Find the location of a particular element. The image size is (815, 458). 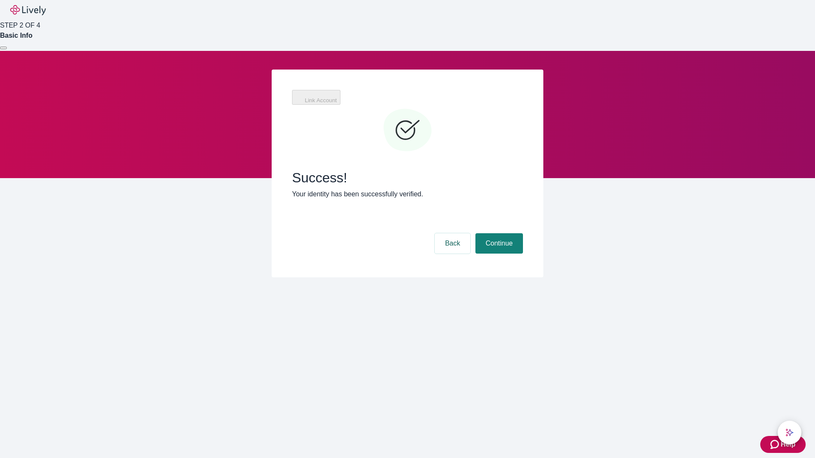

button: chat is located at coordinates (789, 433).